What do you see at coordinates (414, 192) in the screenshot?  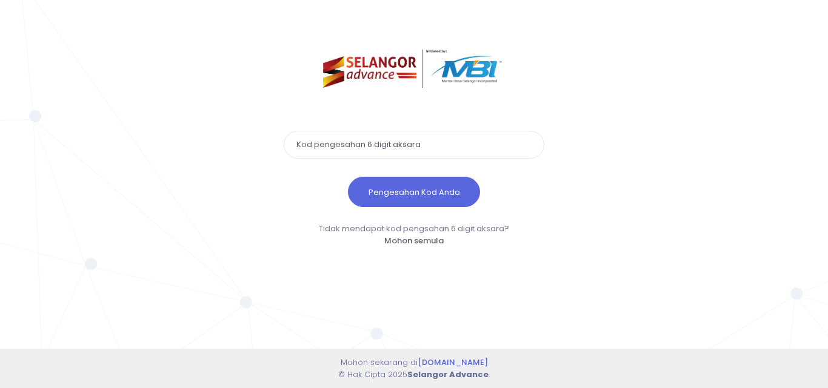 I see `button: Pengesahan Kod Anda` at bounding box center [414, 192].